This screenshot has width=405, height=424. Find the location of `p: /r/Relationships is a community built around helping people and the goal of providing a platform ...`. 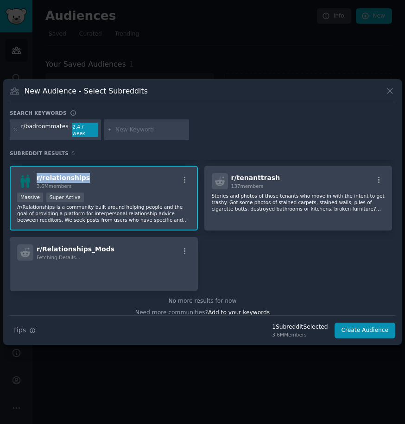

p: /r/Relationships is a community built around helping people and the goal of providing a platform ... is located at coordinates (104, 214).